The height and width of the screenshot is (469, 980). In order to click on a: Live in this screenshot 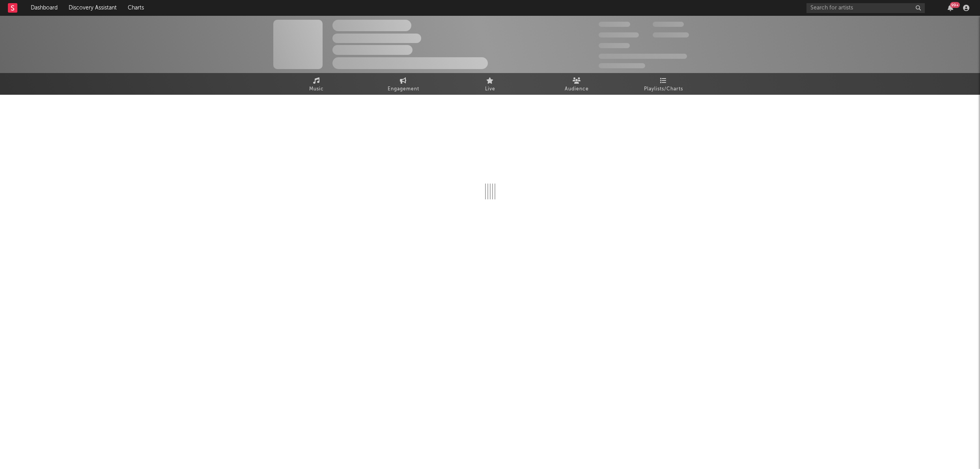, I will do `click(490, 84)`.